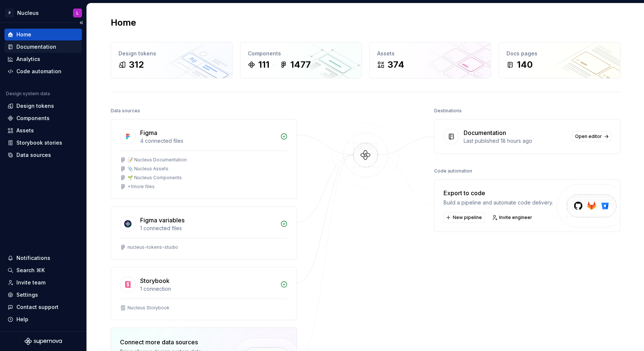  I want to click on svg: Supernova Logo, so click(43, 341).